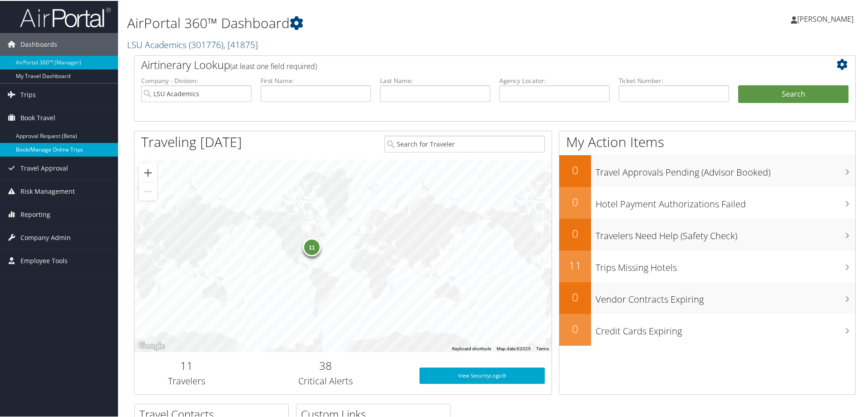  Describe the element at coordinates (793, 94) in the screenshot. I see `button: Search` at that location.